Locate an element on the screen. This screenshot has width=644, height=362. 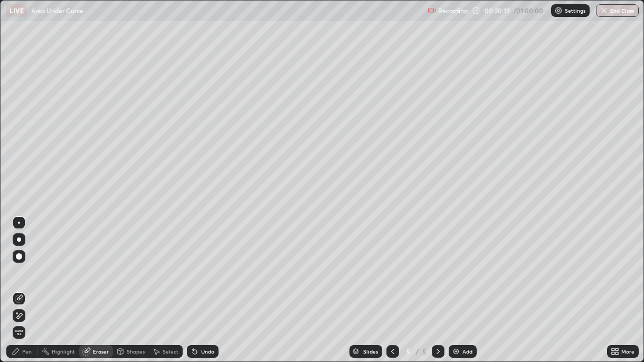
div: Shapes is located at coordinates (136, 352).